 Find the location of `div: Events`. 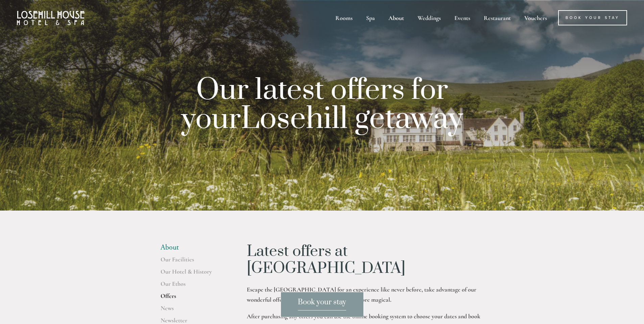

div: Events is located at coordinates (462, 18).